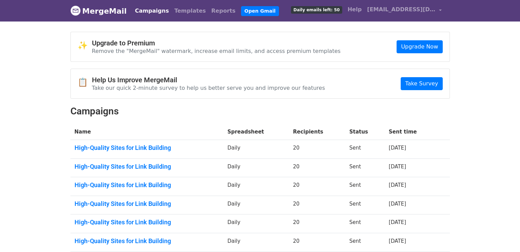 This screenshot has height=252, width=520. What do you see at coordinates (260, 111) in the screenshot?
I see `h2: Campaigns` at bounding box center [260, 111].